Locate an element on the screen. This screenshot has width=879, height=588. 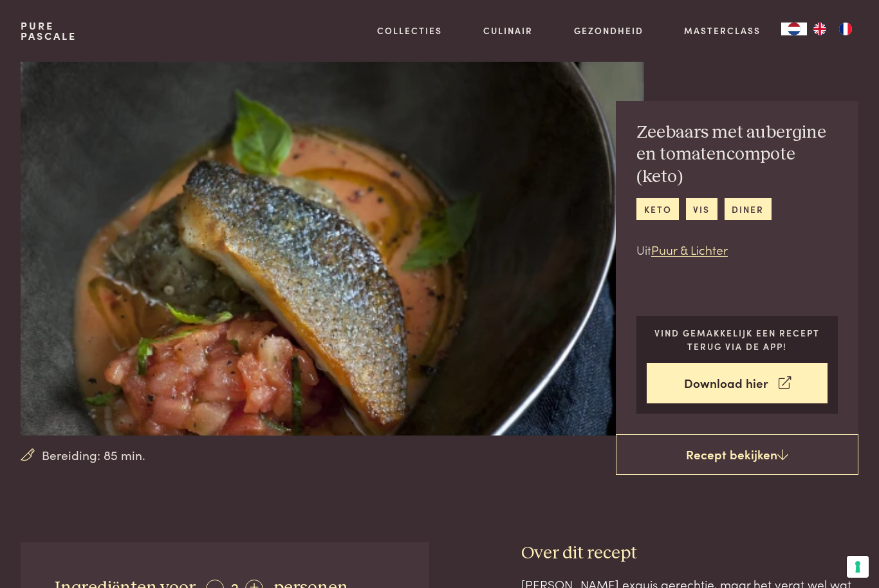
h2: Zeebaars met aubergine en tomatencompote (keto) is located at coordinates (737, 155).